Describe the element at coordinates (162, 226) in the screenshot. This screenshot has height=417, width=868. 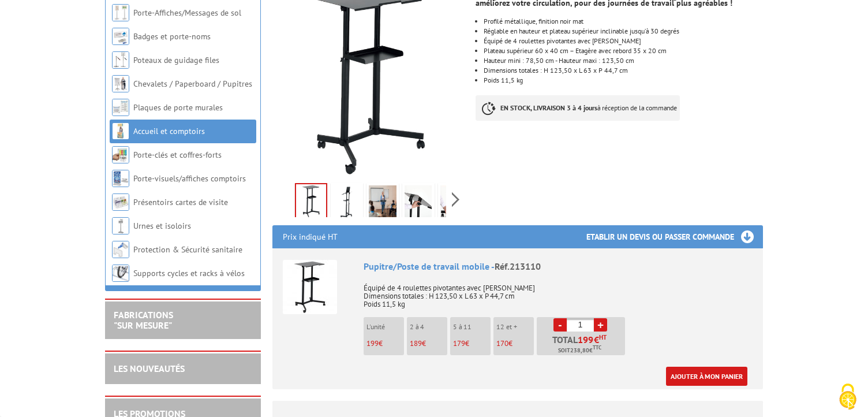
I see `a: Urnes et isoloirs` at that location.